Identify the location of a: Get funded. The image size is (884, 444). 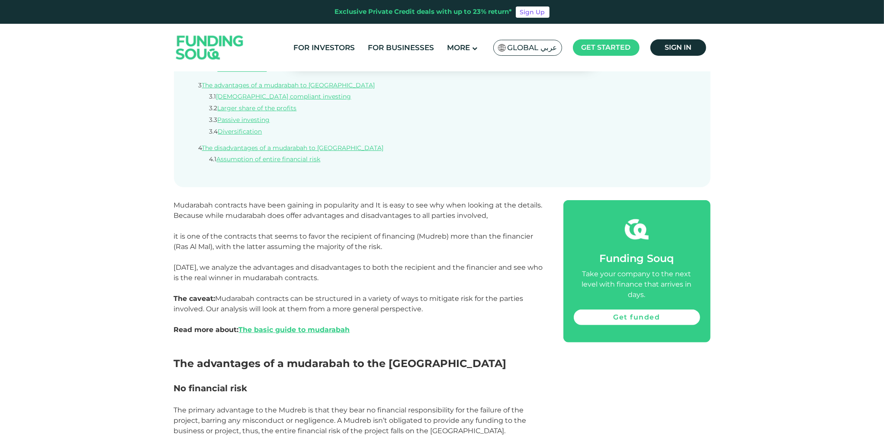
(637, 317).